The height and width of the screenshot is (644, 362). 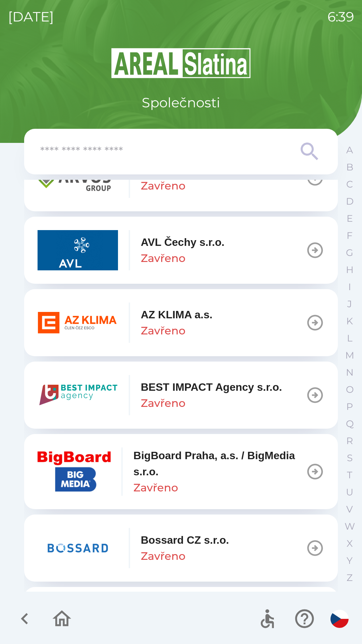 I want to click on button: K, so click(x=350, y=321).